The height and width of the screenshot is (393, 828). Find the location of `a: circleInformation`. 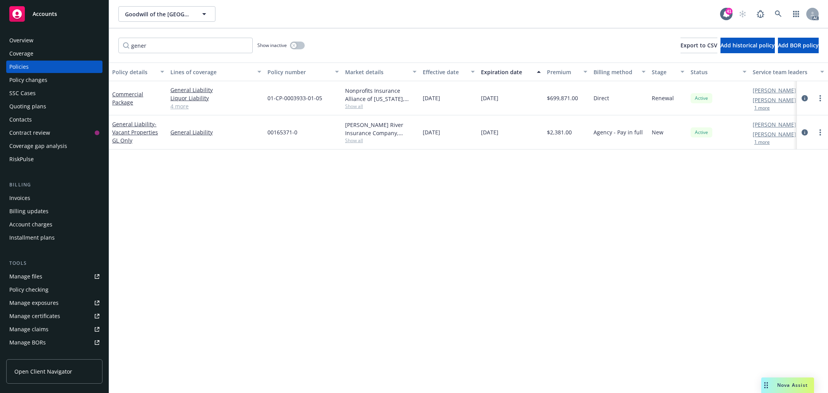

a: circleInformation is located at coordinates (805, 132).